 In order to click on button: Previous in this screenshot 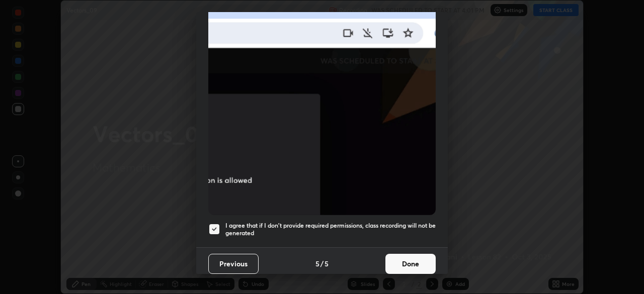, I will do `click(234, 264)`.